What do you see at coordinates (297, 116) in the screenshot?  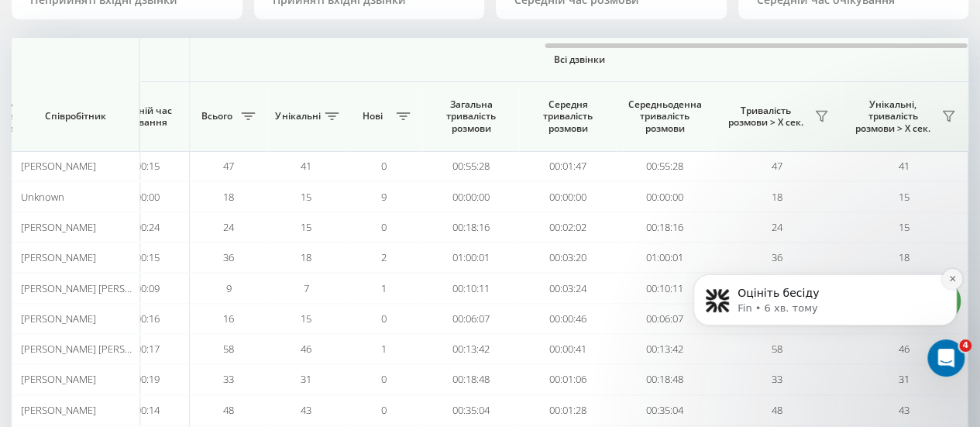 I see `span: Унікальні` at bounding box center [297, 116].